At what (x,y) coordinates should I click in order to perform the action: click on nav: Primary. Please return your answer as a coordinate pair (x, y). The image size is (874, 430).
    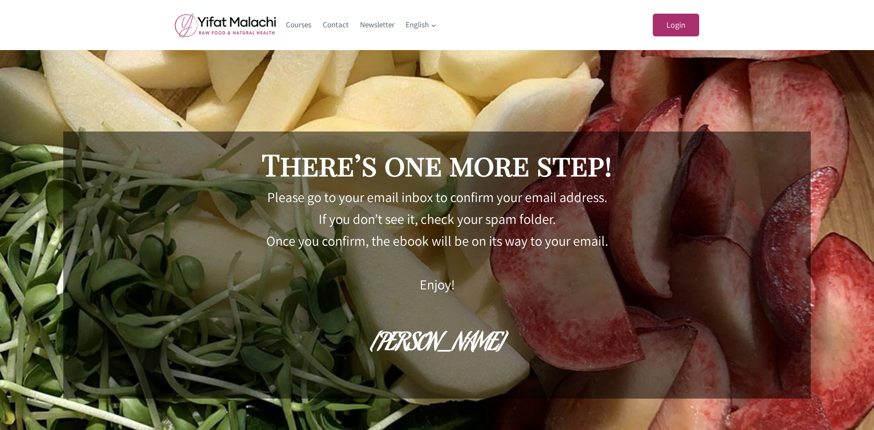
    Looking at the image, I should click on (362, 25).